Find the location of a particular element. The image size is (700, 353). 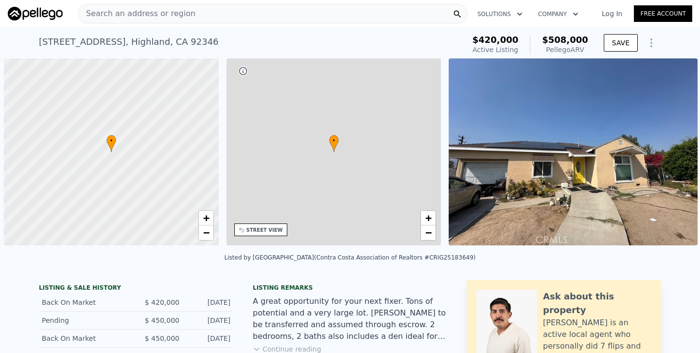

button: SAVE is located at coordinates (621, 43).